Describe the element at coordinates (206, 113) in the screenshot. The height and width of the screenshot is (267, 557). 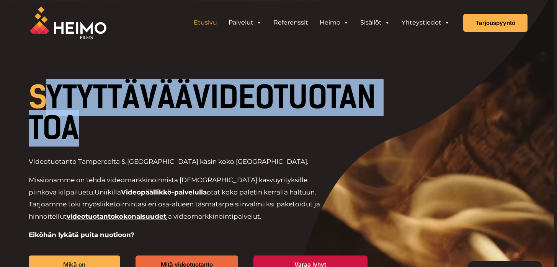
I see `h1: VIDEOTUOTANTOA` at that location.